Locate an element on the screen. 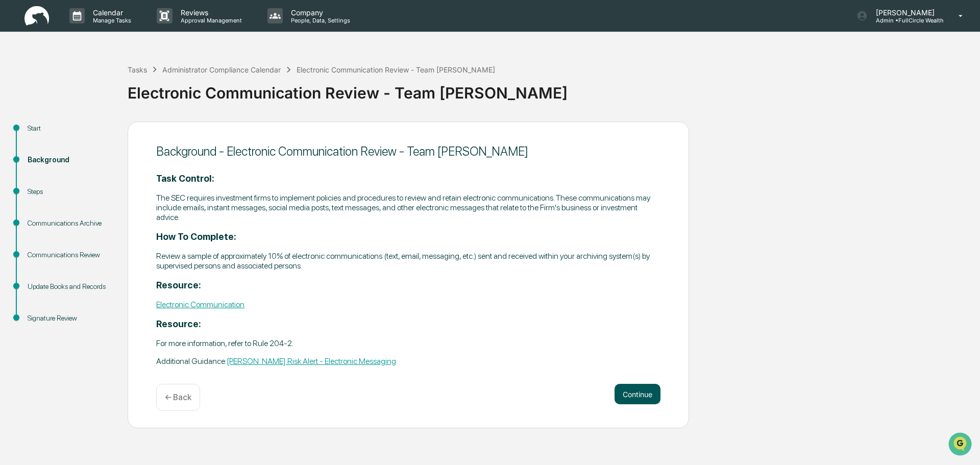  p: Additional Guidance: is located at coordinates (408, 361).